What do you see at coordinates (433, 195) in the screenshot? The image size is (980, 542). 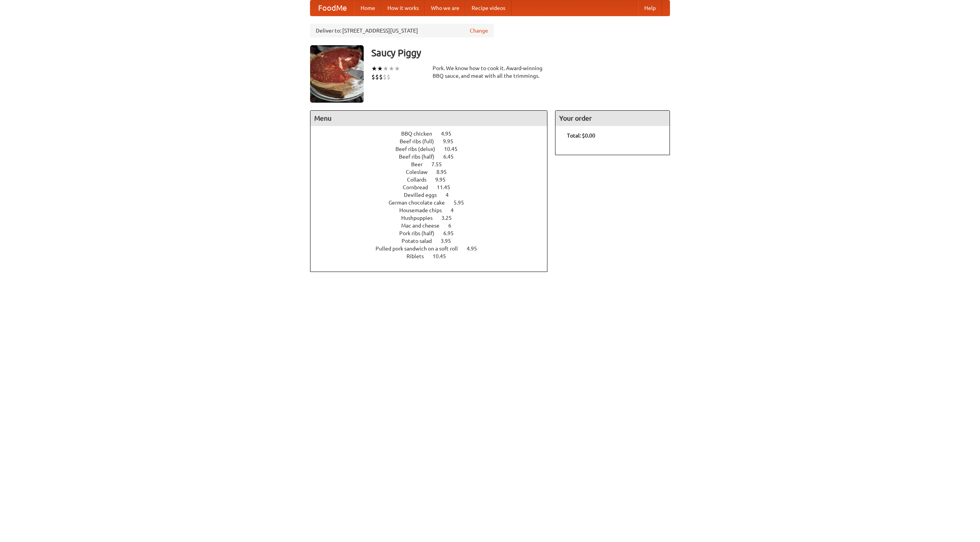 I see `a: Devilled eggs 4` at bounding box center [433, 195].